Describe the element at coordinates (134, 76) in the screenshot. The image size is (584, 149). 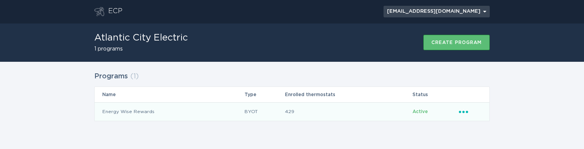
I see `span: ( 1 )` at that location.